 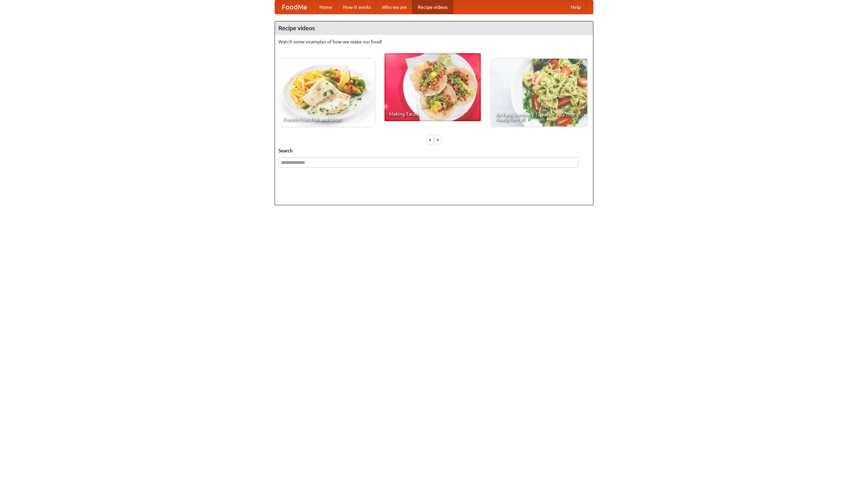 I want to click on a: An Easy, Summery Tomato Pasta That's Ready for Fall, so click(x=540, y=93).